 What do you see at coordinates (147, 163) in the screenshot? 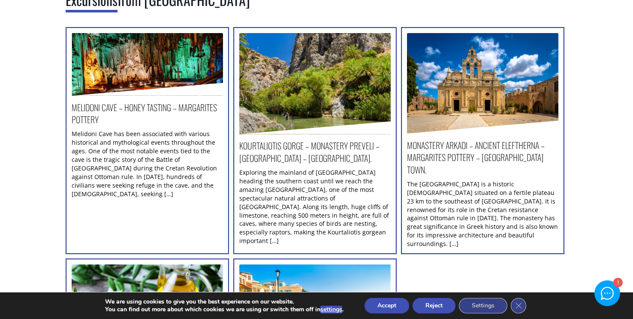
I see `div: Melidoni Cave has been associated with various historical and mythological events throughout the ...` at bounding box center [147, 163].